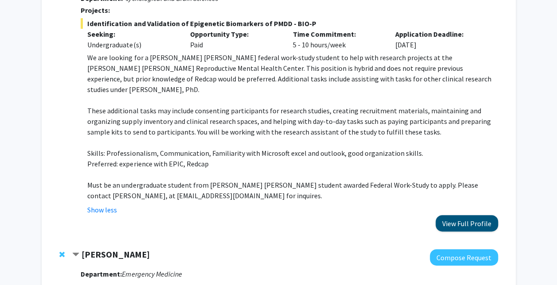 This screenshot has height=285, width=557. I want to click on p: Time Commitment:, so click(337, 34).